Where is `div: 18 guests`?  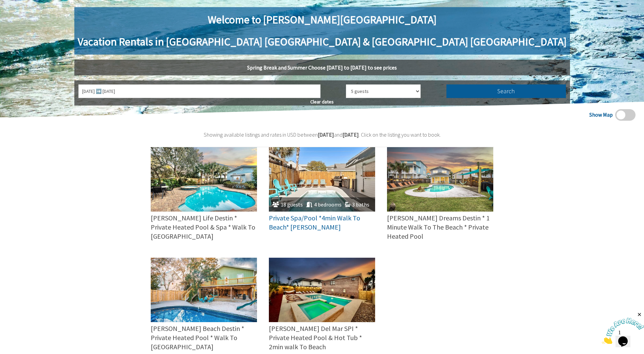
div: 18 guests is located at coordinates (286, 204).